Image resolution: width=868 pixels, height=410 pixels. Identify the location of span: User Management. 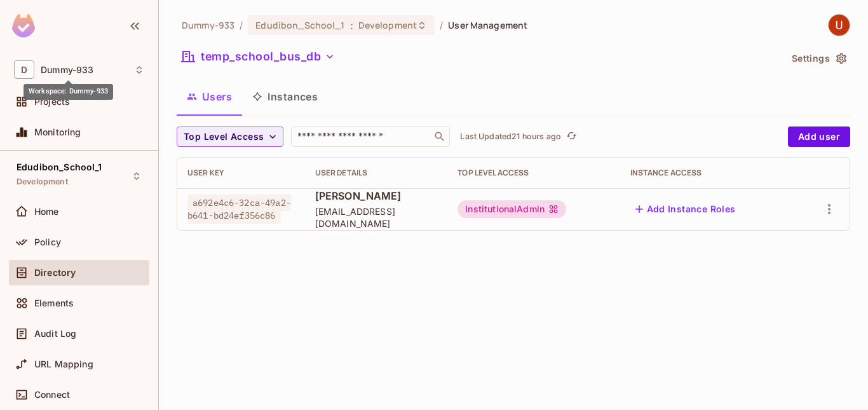
(487, 25).